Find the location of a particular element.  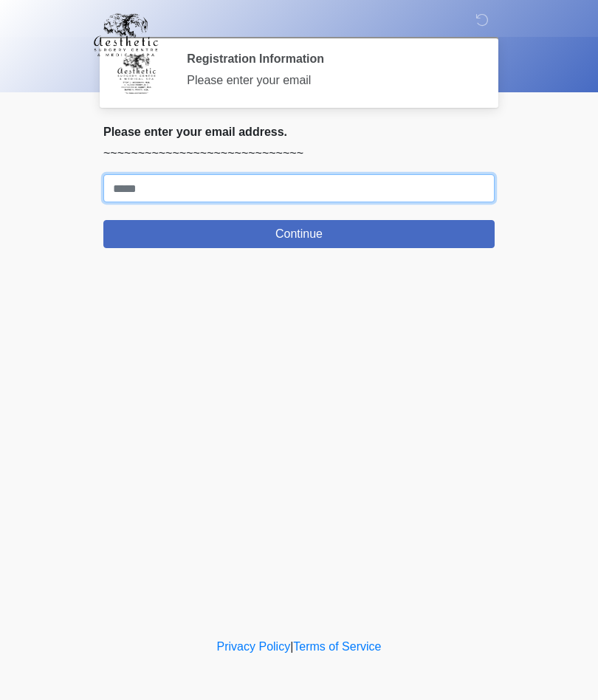

img: Agent Avatar is located at coordinates (137, 74).